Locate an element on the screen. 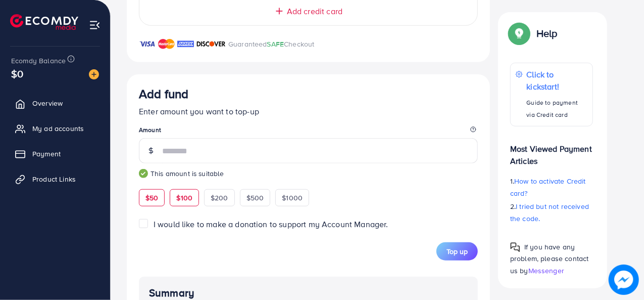  span: I tried but not received the code. is located at coordinates (549, 212).